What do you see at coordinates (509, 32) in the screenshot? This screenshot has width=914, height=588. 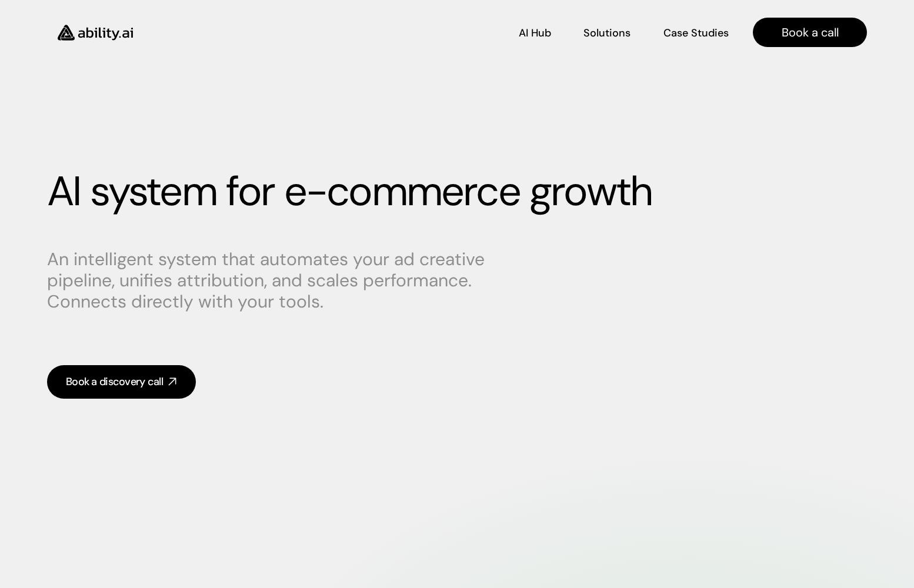 I see `nav: Main navigation` at bounding box center [509, 32].